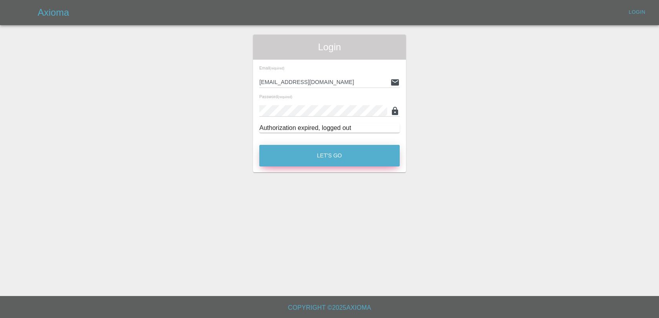 The height and width of the screenshot is (318, 659). I want to click on span: Login, so click(330, 47).